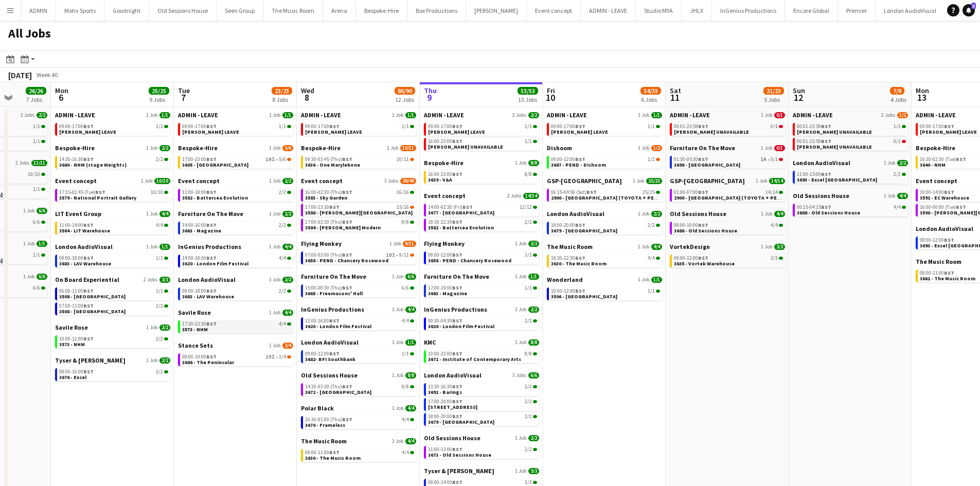 Image resolution: width=980 pixels, height=486 pixels. What do you see at coordinates (113, 161) in the screenshot?
I see `div: Bespoke-Hire1 Job2/214:30-16:30BST2/23680 - NHM (stage Weights)` at bounding box center [113, 161].